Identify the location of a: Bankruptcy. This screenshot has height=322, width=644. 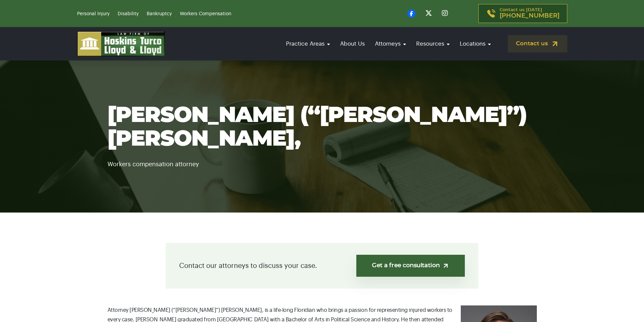
(159, 14).